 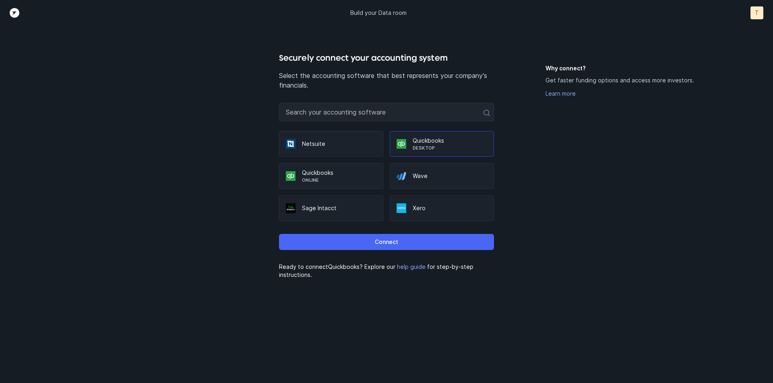 What do you see at coordinates (449, 208) in the screenshot?
I see `p: Xero` at bounding box center [449, 208].